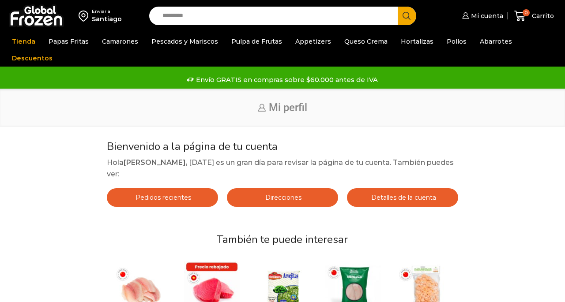 The width and height of the screenshot is (565, 302). What do you see at coordinates (313, 41) in the screenshot?
I see `a: Appetizers` at bounding box center [313, 41].